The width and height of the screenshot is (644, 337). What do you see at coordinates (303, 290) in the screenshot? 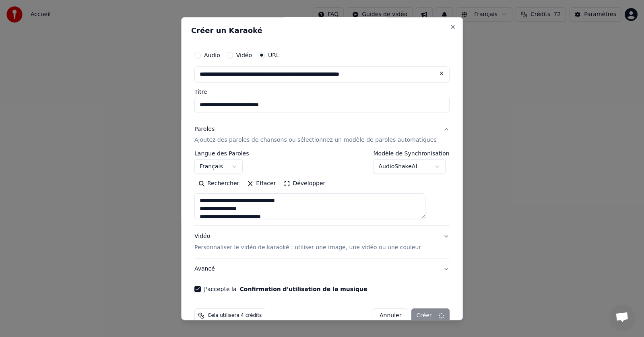
I see `button: J'accepte la` at bounding box center [303, 290].